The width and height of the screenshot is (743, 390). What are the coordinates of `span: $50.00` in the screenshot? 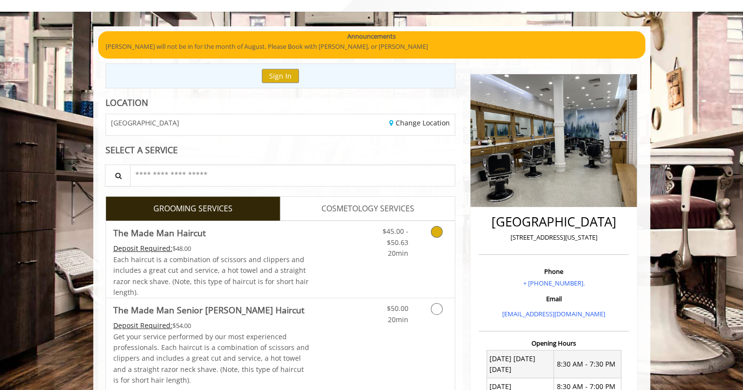 It's located at (397, 308).